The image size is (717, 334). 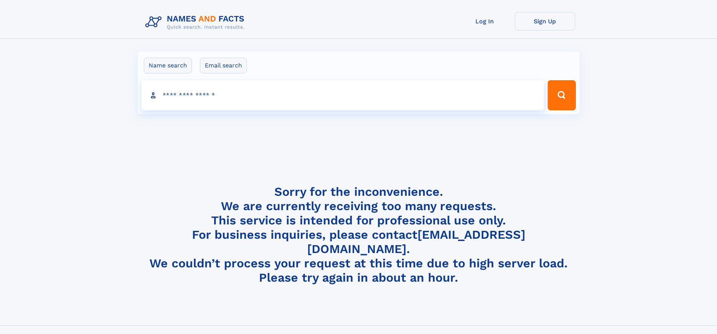 What do you see at coordinates (343, 95) in the screenshot?
I see `input: search input` at bounding box center [343, 95].